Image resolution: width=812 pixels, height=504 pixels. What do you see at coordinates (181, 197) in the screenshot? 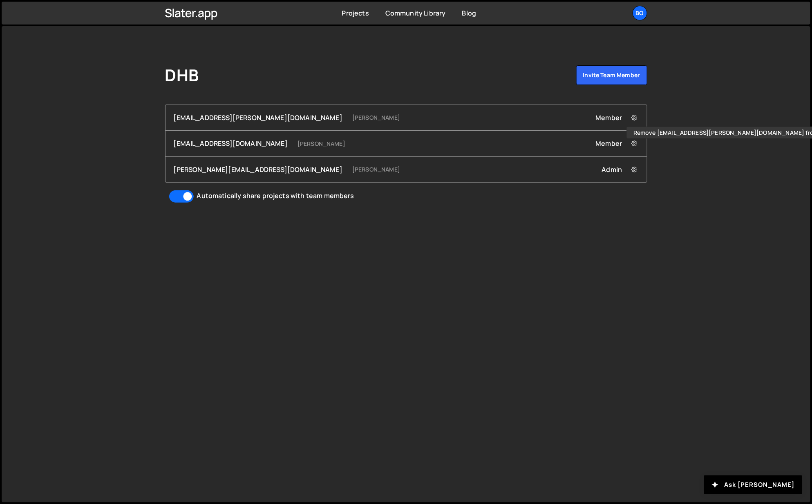
I see `input: Automatically share projects with team members` at bounding box center [181, 197].